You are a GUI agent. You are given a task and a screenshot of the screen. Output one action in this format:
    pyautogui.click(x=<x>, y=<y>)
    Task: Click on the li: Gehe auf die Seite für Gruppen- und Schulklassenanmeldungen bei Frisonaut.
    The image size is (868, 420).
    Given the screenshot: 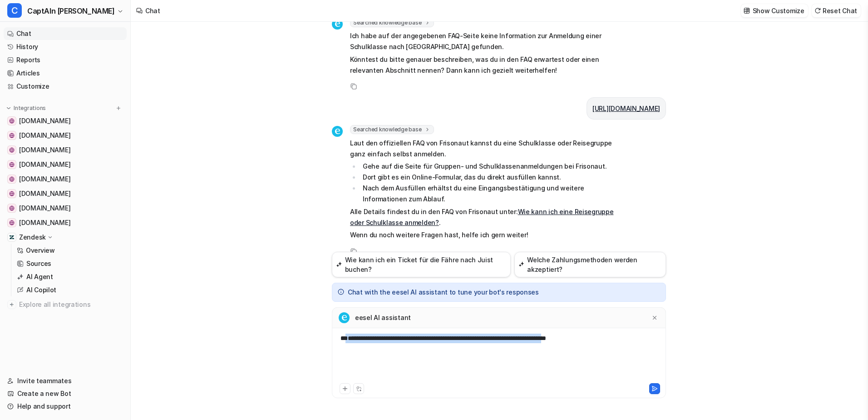 What is the action you would take?
    pyautogui.click(x=488, y=166)
    